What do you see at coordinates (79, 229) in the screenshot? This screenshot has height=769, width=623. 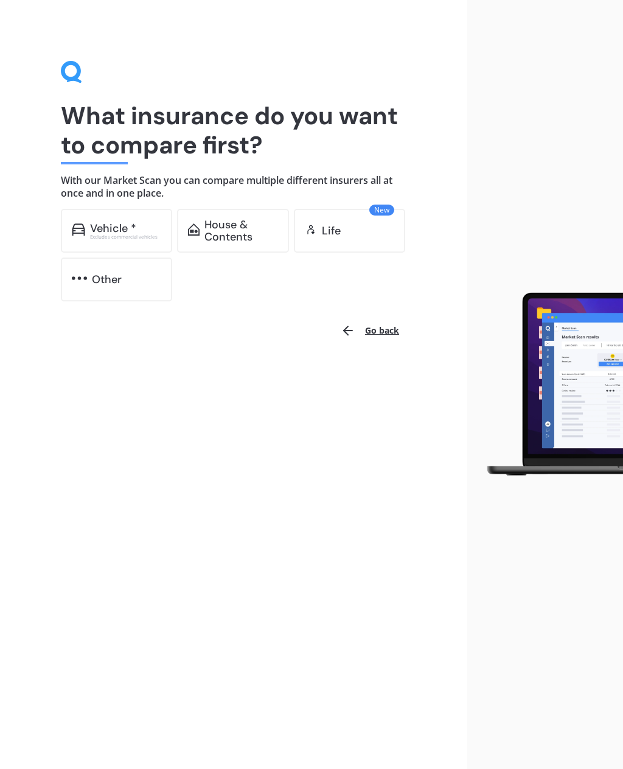 I see `img: car.f15378c7a67c060ca3f3.svg` at bounding box center [79, 229].